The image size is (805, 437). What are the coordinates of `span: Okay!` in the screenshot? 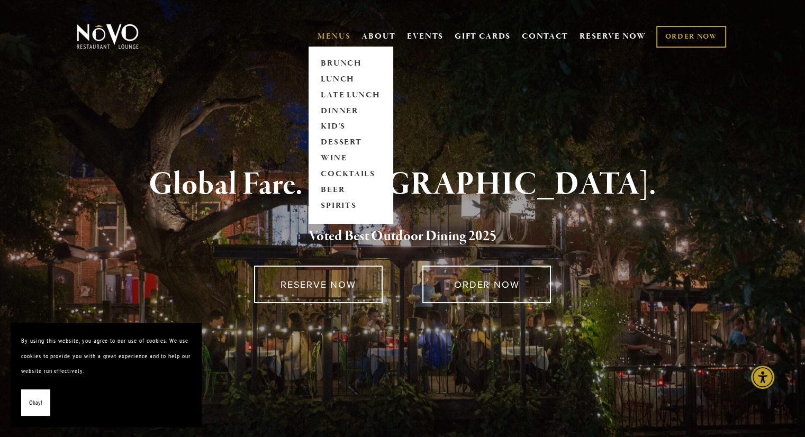 It's located at (35, 403).